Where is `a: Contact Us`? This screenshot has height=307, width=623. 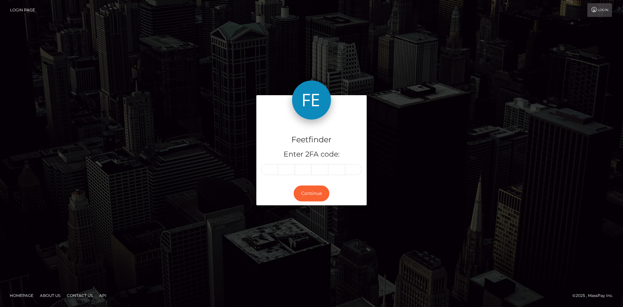
a: Contact Us is located at coordinates (80, 295).